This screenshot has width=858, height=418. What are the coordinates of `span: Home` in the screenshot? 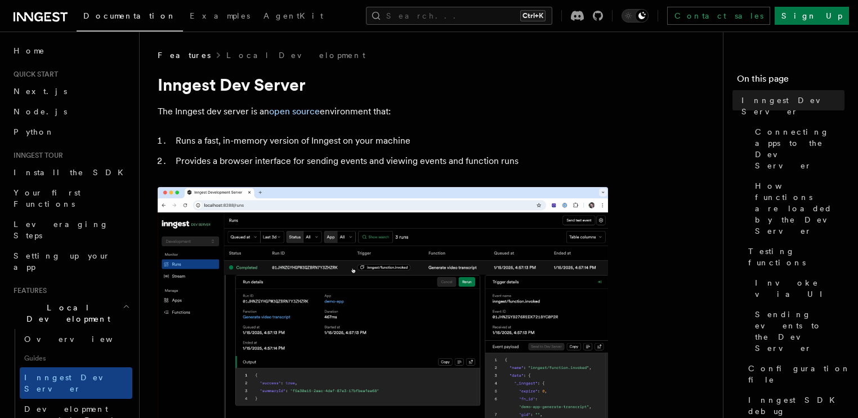 It's located at (29, 51).